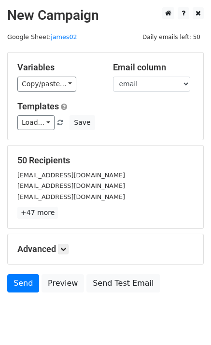  What do you see at coordinates (123, 284) in the screenshot?
I see `a: Send Test Email` at bounding box center [123, 284].